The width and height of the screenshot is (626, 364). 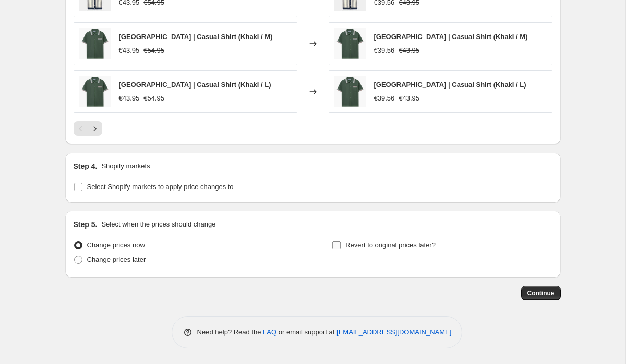 What do you see at coordinates (116, 260) in the screenshot?
I see `span: Change prices later` at bounding box center [116, 260].